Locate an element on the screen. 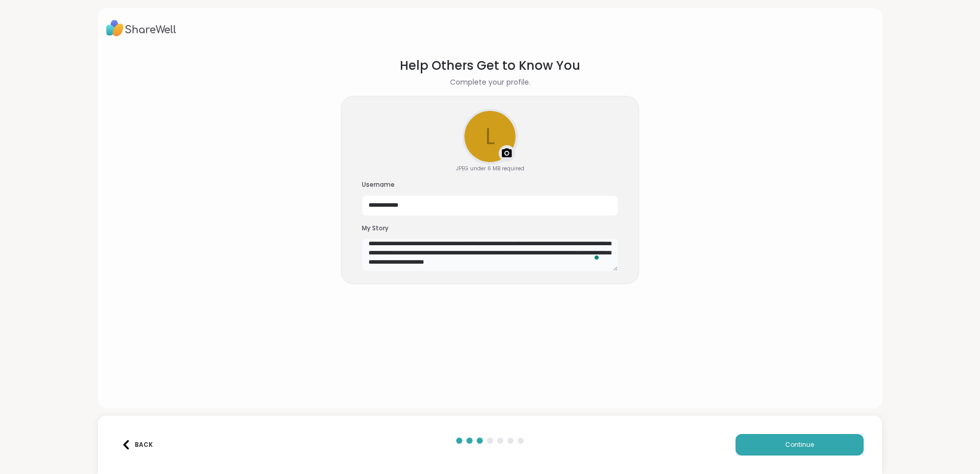  h3: Username is located at coordinates (490, 185).